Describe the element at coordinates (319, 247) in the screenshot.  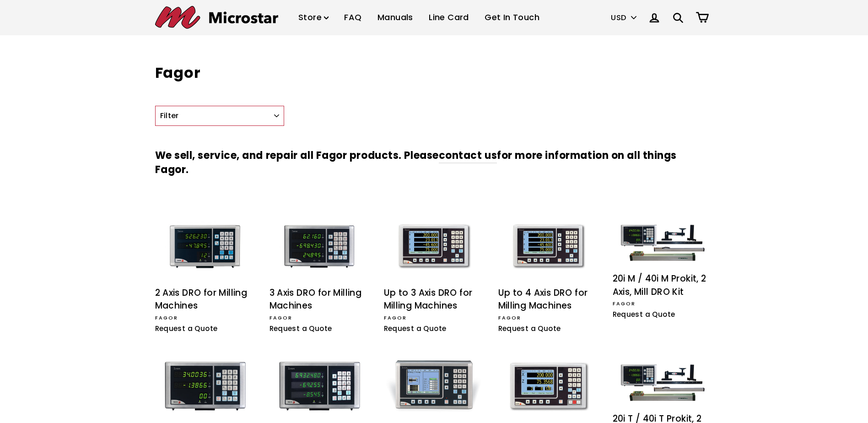
I see `img: 3 Axis DRO for Milling Machines` at that location.